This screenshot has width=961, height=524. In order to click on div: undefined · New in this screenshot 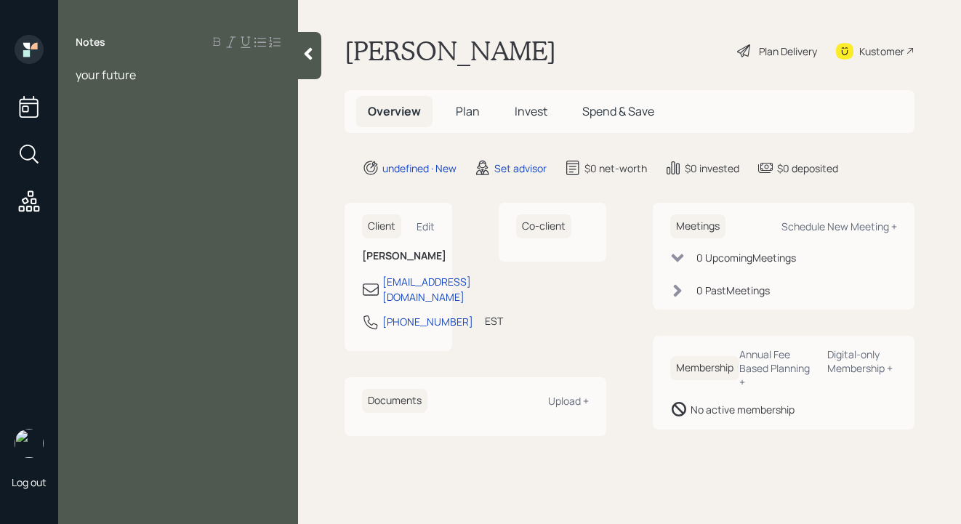, I will do `click(419, 168)`.